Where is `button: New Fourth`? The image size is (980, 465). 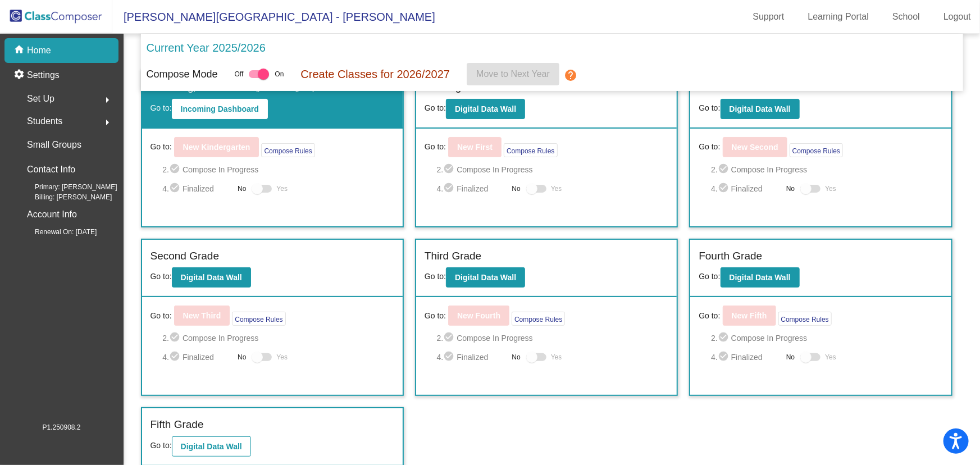
button: New Fourth is located at coordinates (478, 316).